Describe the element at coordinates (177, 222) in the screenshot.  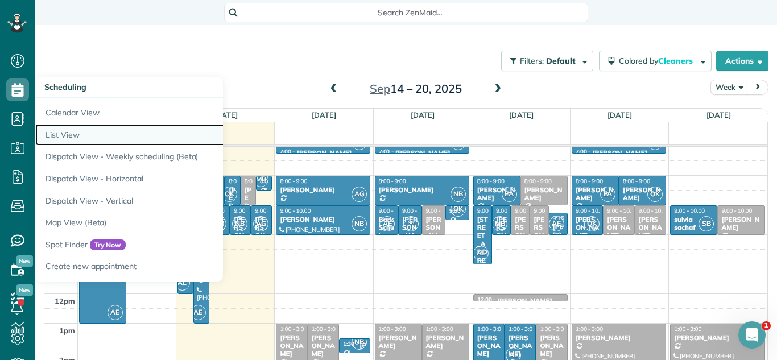
I see `a: Map View (Beta)` at that location.